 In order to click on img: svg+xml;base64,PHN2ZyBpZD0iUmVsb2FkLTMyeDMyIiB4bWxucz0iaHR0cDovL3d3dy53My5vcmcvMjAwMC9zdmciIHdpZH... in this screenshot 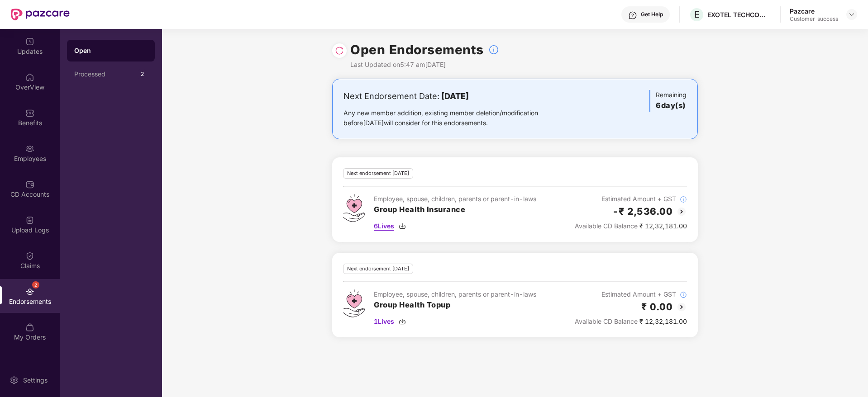, I will do `click(339, 51)`.